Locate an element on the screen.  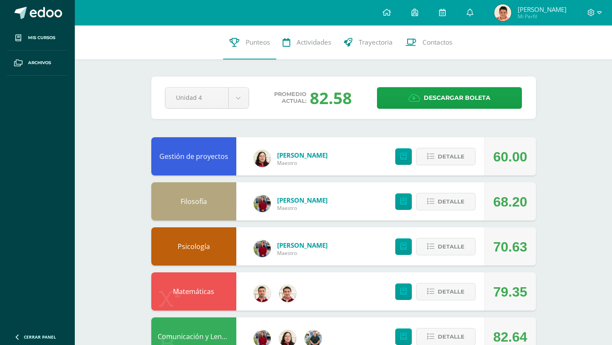
div: 70.63 is located at coordinates (510, 247).